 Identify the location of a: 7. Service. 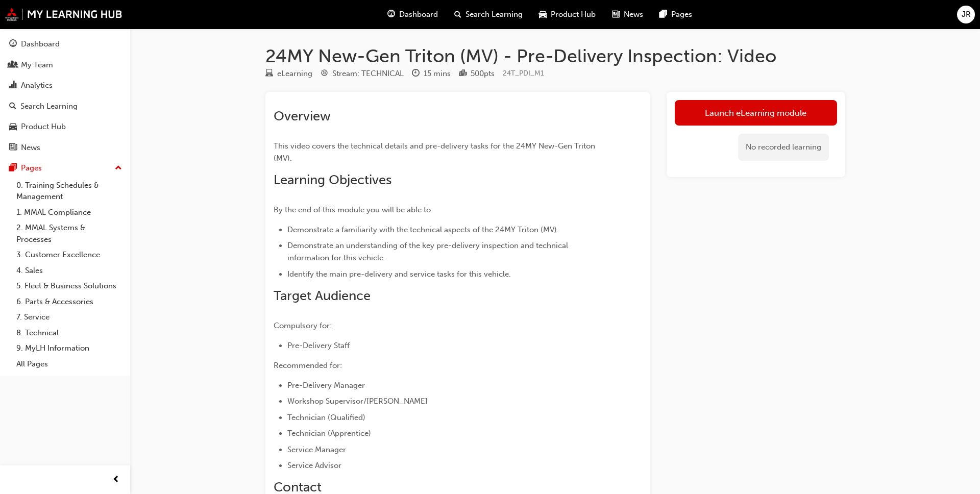
(69, 317).